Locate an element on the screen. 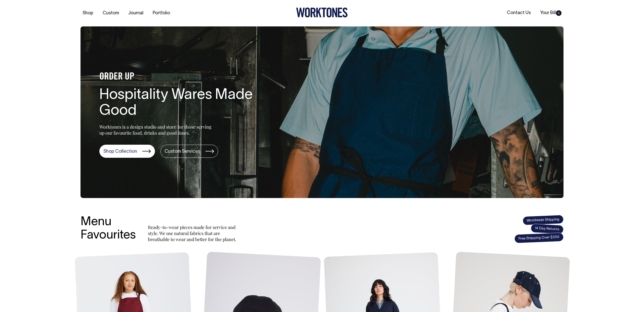 This screenshot has height=312, width=644. h1: Hospitality Wares Made Good is located at coordinates (180, 103).